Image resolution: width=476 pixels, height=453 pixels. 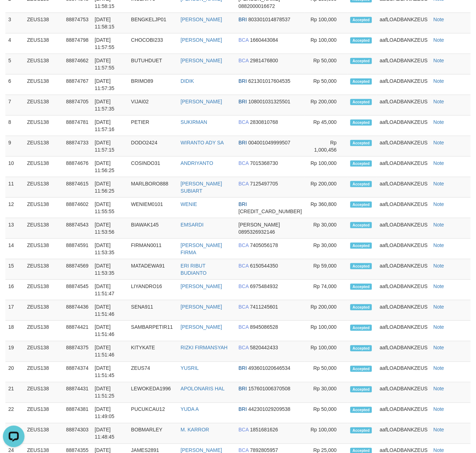 What do you see at coordinates (326, 269) in the screenshot?
I see `td: Rp 59,000` at bounding box center [326, 269].